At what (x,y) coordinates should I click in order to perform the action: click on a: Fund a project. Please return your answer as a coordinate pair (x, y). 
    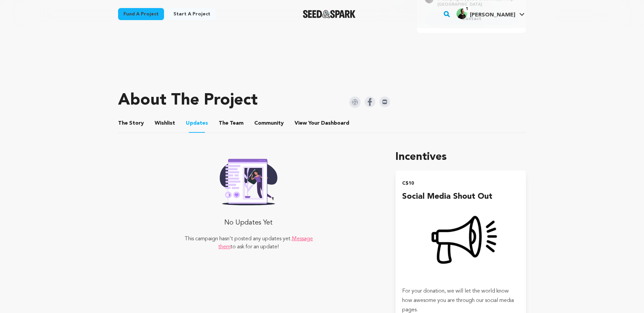
    Looking at the image, I should click on (141, 14).